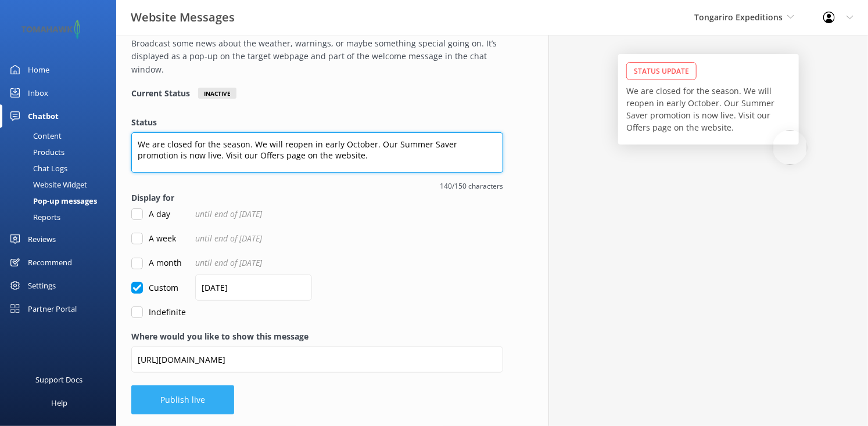  I want to click on div: Inactive, so click(218, 93).